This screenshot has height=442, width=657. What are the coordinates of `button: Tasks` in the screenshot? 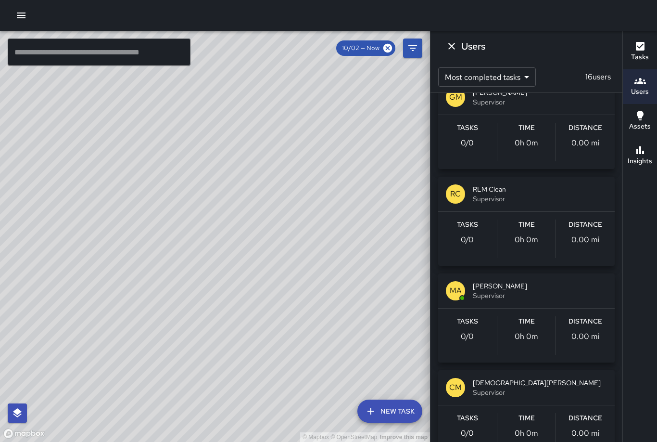 It's located at (640, 52).